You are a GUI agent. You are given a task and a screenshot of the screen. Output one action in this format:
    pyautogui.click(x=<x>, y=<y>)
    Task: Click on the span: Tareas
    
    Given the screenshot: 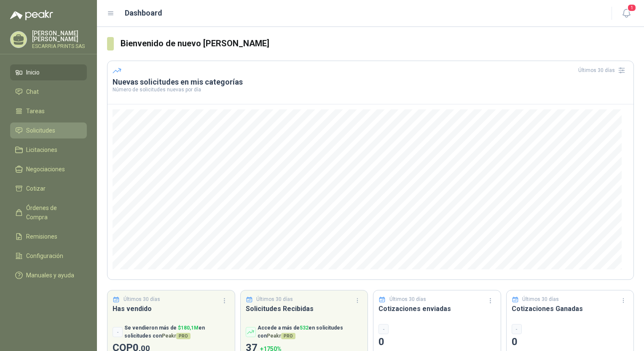 What is the action you would take?
    pyautogui.click(x=35, y=111)
    